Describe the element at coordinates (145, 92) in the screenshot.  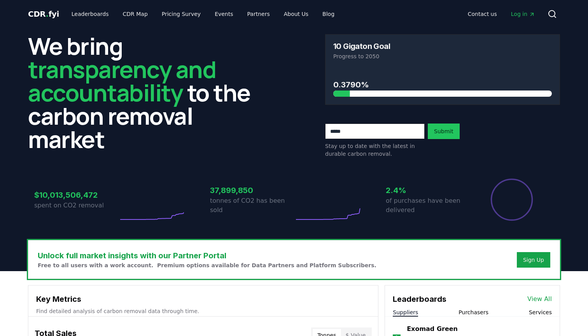
I see `h2: We bring to the carbon removal market` at that location.